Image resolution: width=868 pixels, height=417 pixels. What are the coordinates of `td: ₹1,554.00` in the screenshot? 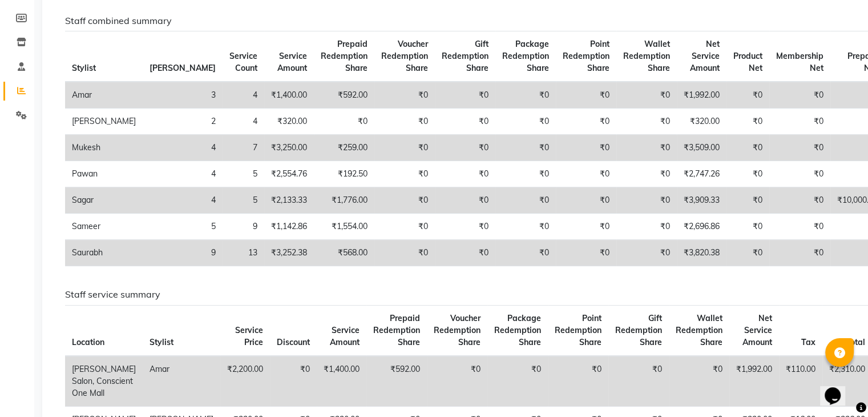 It's located at (344, 227).